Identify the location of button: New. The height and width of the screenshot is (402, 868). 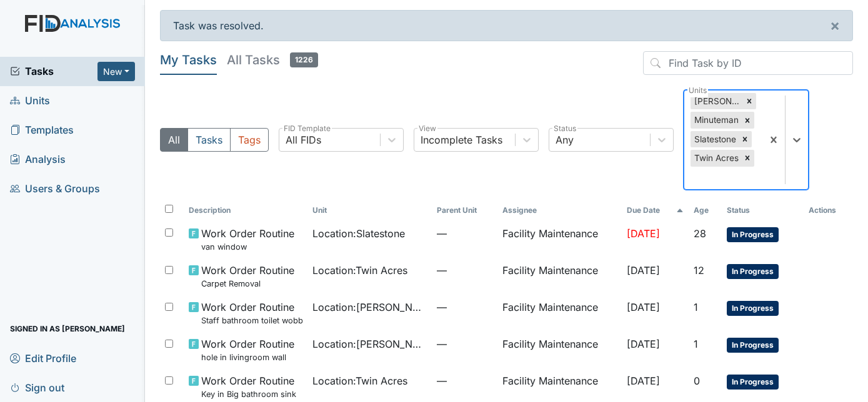
(116, 71).